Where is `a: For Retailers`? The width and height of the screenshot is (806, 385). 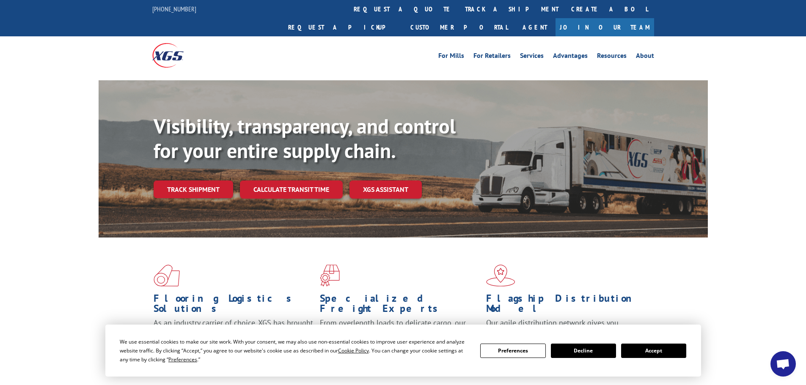
a: For Retailers is located at coordinates (492, 57).